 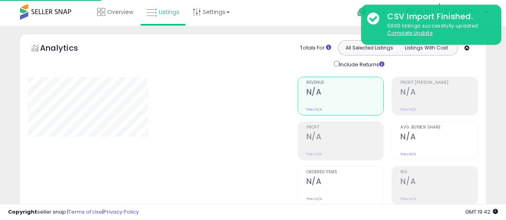 I want to click on i: Get Help, so click(x=361, y=12).